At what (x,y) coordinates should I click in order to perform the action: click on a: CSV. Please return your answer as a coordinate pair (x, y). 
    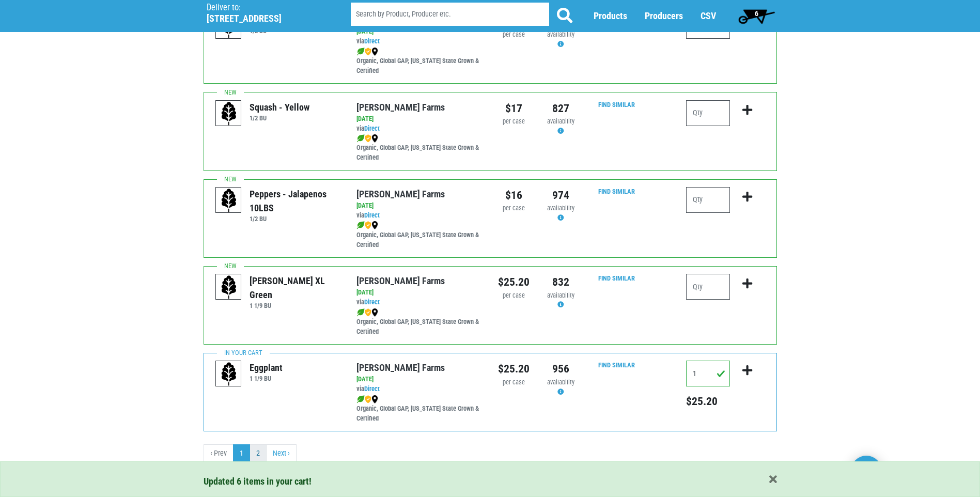
    Looking at the image, I should click on (708, 16).